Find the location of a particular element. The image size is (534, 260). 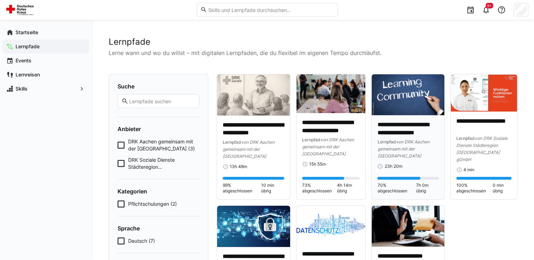

span: 100% abgeschlossen is located at coordinates (474, 188).